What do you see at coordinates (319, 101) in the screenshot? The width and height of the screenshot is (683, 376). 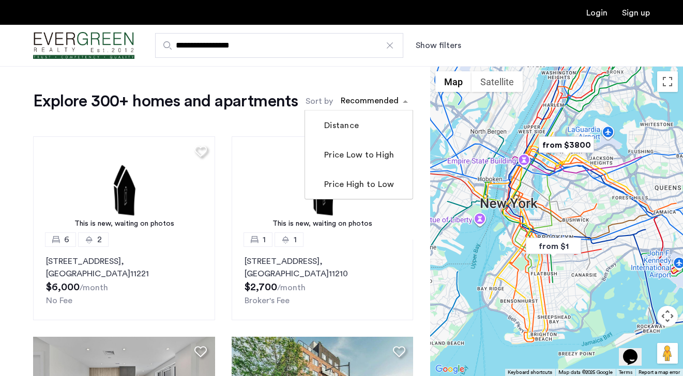 I see `label: Sort by` at bounding box center [319, 101].